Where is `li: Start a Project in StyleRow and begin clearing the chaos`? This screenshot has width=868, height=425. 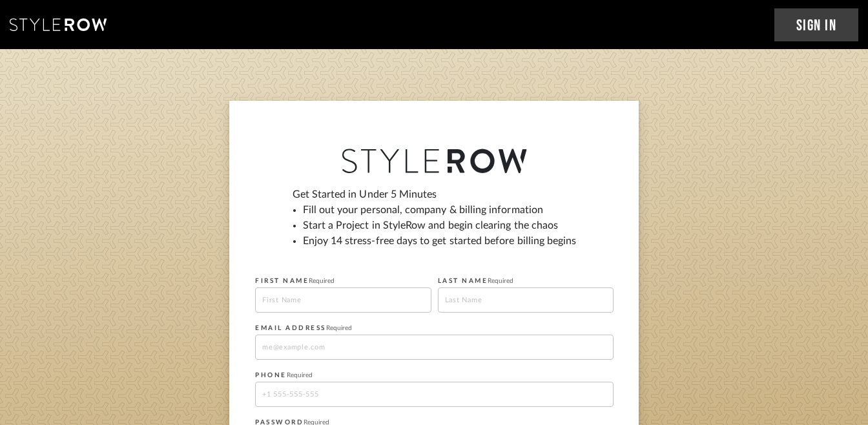
li: Start a Project in StyleRow and begin clearing the chaos is located at coordinates (440, 225).